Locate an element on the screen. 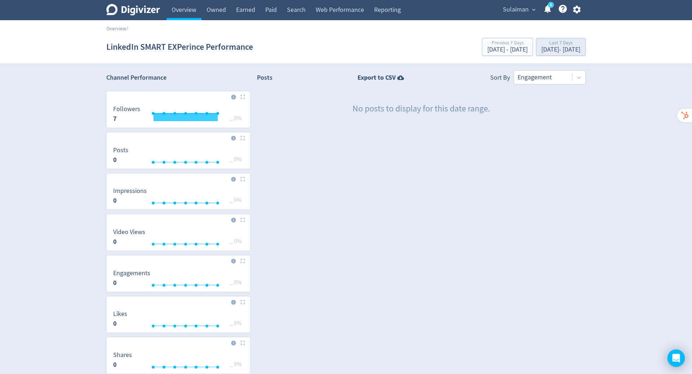  strong: 7 is located at coordinates (115, 119).